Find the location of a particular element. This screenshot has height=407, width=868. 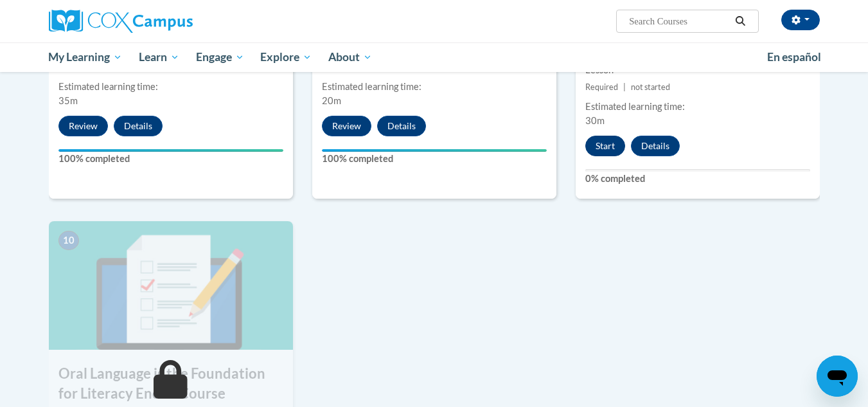

span: Engage is located at coordinates (220, 57).